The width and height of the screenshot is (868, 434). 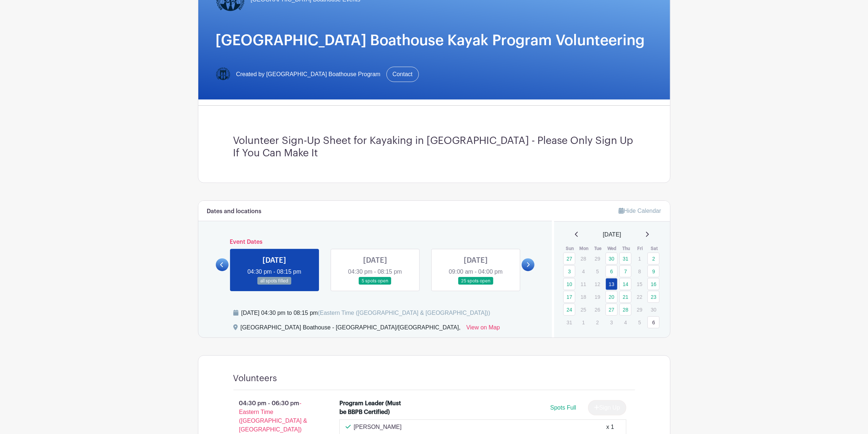 What do you see at coordinates (639, 210) in the screenshot?
I see `a: Hide Calendar` at bounding box center [639, 210].